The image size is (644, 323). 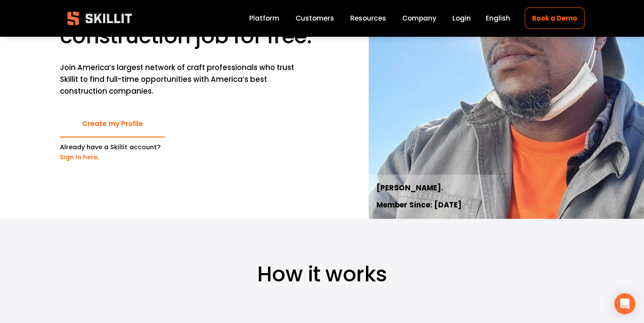 What do you see at coordinates (498, 18) in the screenshot?
I see `div: language picker` at bounding box center [498, 18].